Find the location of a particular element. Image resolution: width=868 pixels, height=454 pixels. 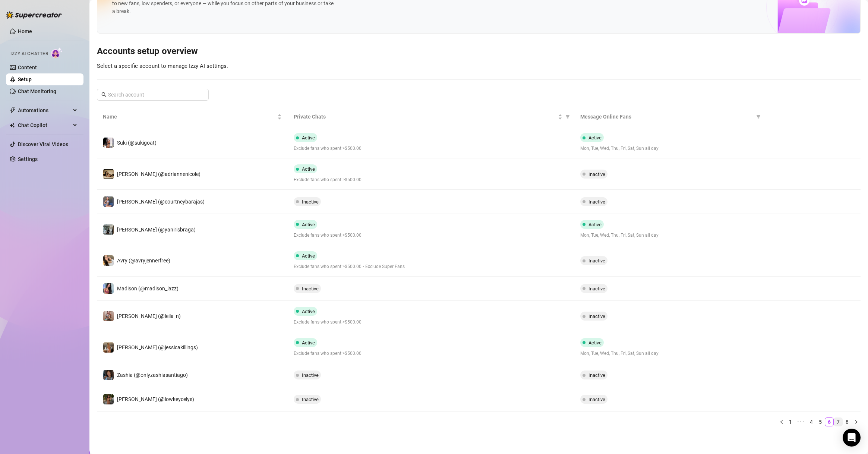

span: left is located at coordinates (781, 422).